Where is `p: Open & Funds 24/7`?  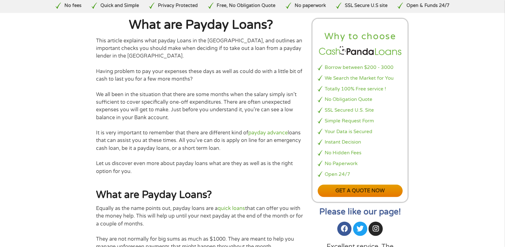
p: Open & Funds 24/7 is located at coordinates (428, 6).